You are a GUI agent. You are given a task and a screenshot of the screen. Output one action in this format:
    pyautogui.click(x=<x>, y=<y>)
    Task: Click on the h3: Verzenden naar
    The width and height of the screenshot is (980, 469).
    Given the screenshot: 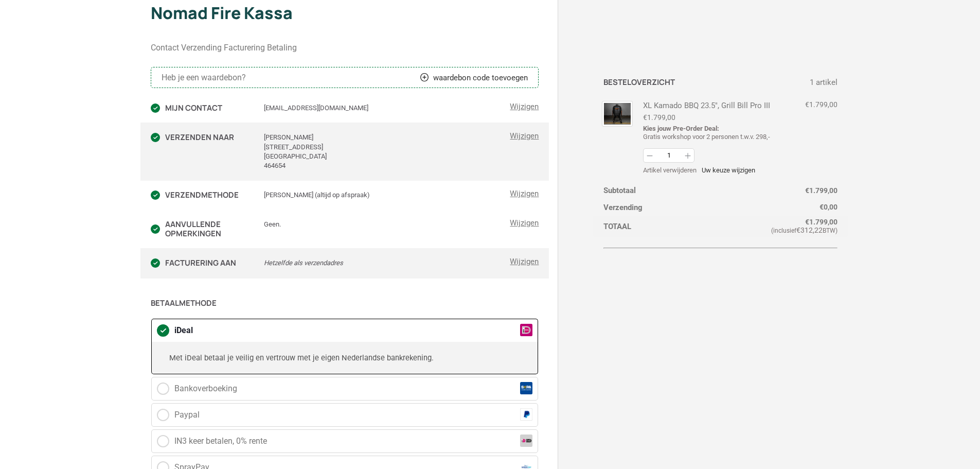 What is the action you would take?
    pyautogui.click(x=208, y=137)
    